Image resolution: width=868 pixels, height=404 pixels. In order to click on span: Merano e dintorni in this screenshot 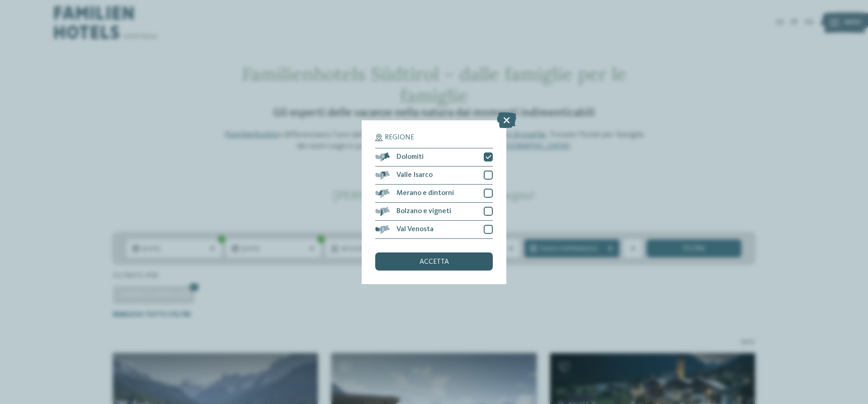, I will do `click(425, 193)`.